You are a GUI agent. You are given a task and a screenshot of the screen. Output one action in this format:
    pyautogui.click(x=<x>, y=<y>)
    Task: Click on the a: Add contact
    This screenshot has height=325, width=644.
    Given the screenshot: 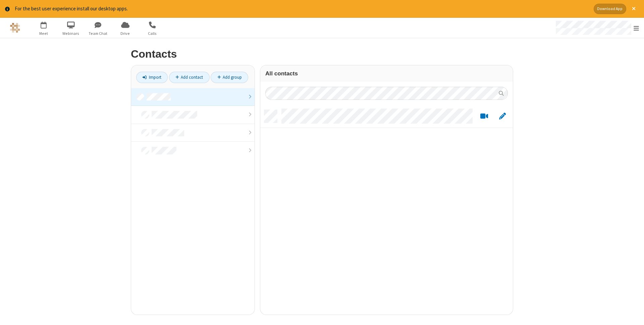 What is the action you would take?
    pyautogui.click(x=189, y=77)
    